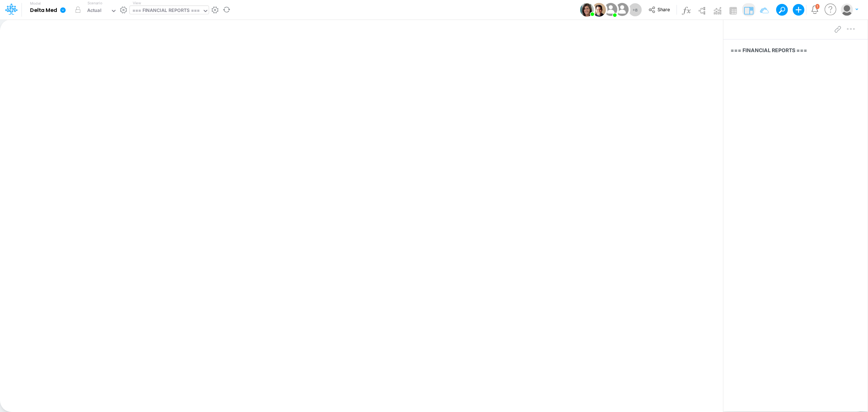  I want to click on span: + 8, so click(635, 10).